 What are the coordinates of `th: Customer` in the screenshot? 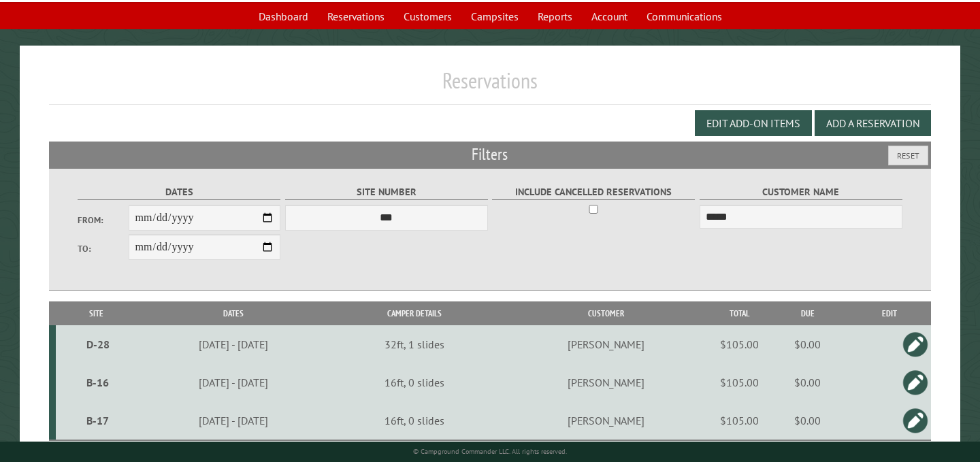 It's located at (605, 313).